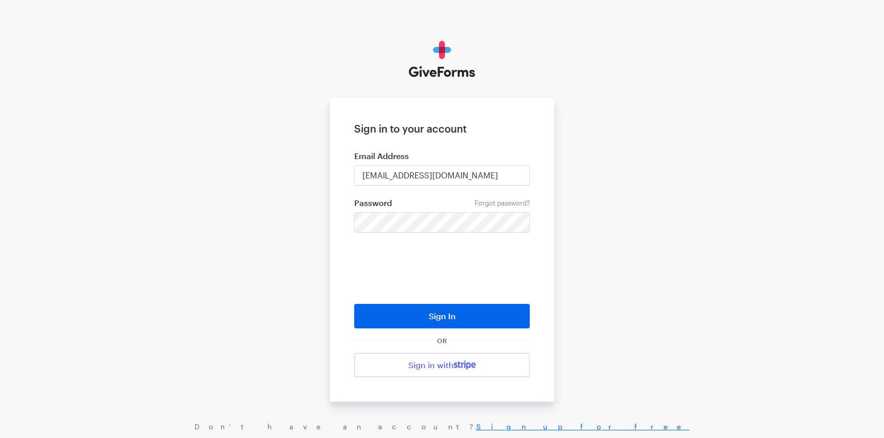 Image resolution: width=884 pixels, height=438 pixels. I want to click on a: Forgot password?, so click(502, 203).